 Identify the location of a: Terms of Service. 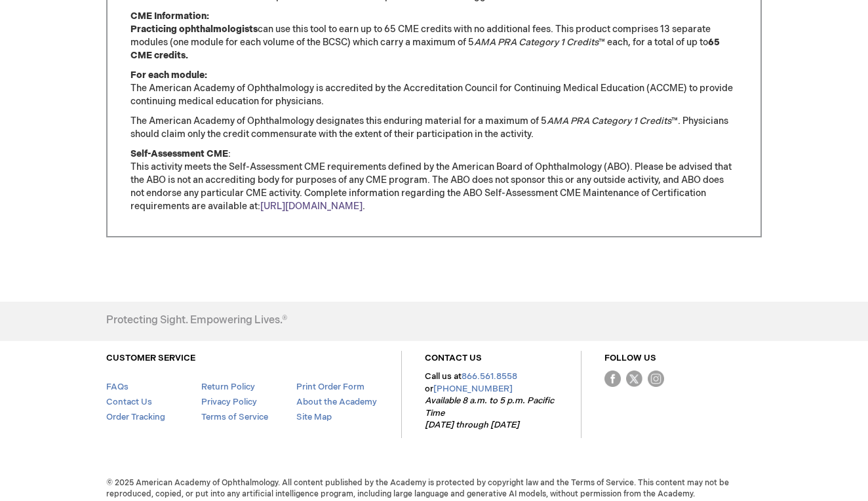
(235, 417).